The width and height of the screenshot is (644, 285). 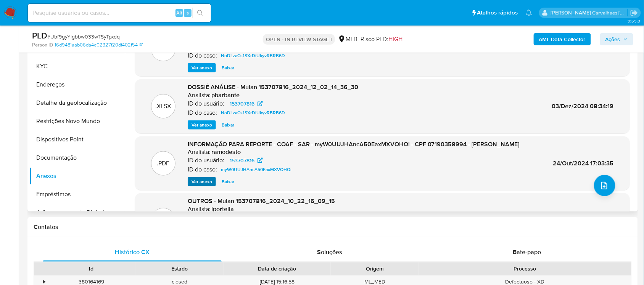 What do you see at coordinates (381, 39) in the screenshot?
I see `span: Risco PLD:` at bounding box center [381, 39].